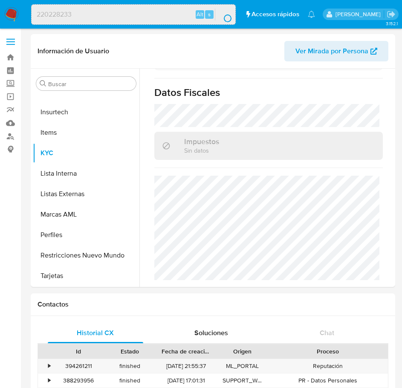  Describe the element at coordinates (78, 351) in the screenshot. I see `div: Id` at that location.